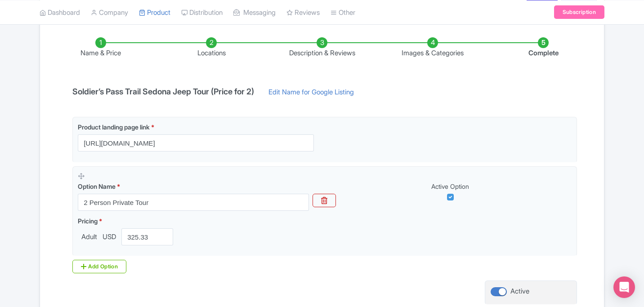  I want to click on img: tab_domain_overview_orange.svg, so click(28, 56).